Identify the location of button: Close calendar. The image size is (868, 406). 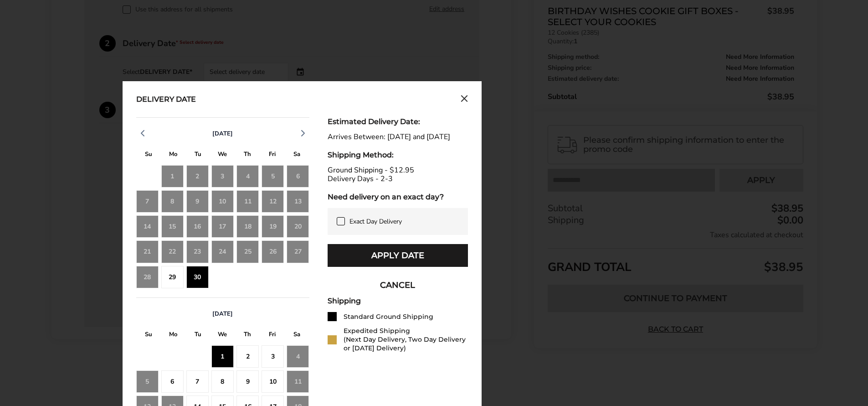
(465, 100).